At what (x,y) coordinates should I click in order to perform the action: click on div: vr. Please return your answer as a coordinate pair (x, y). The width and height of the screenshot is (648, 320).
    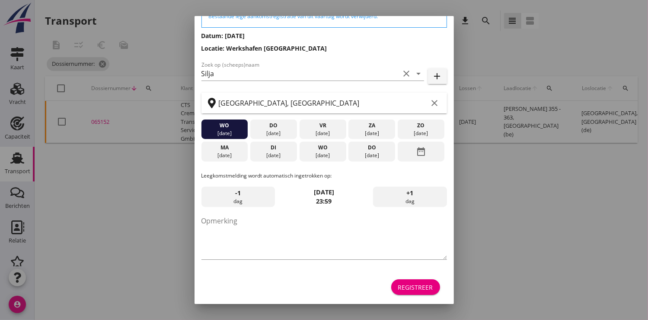
    Looking at the image, I should click on (323, 125).